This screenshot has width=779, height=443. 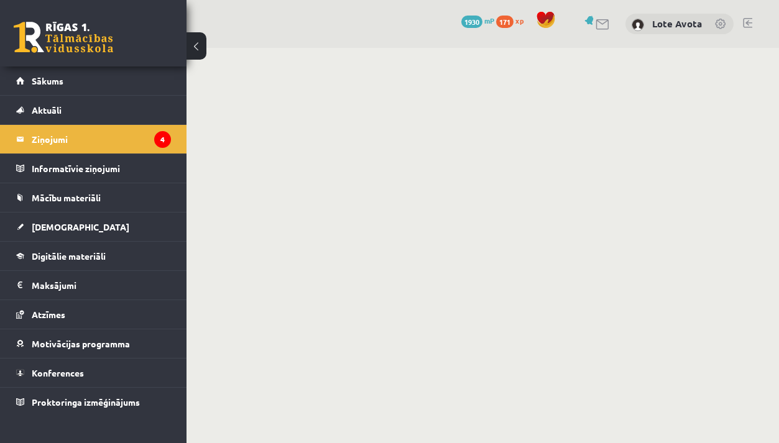 What do you see at coordinates (93, 256) in the screenshot?
I see `a: Digitālie materiāli` at bounding box center [93, 256].